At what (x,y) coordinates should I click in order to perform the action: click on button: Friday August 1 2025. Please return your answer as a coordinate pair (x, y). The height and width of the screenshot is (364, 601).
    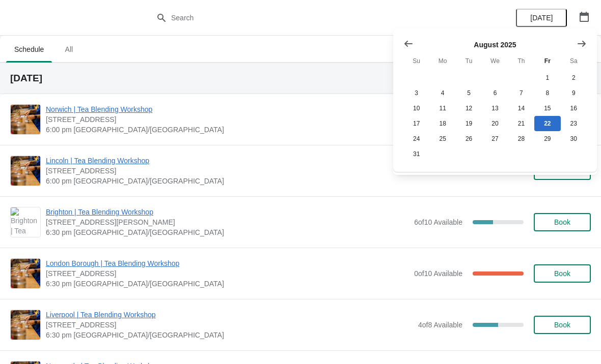
    Looking at the image, I should click on (547, 78).